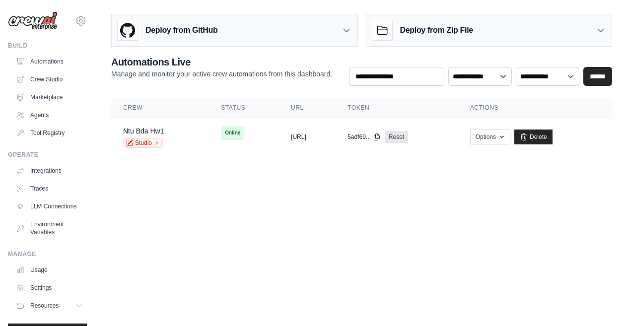 The width and height of the screenshot is (628, 326). What do you see at coordinates (436, 30) in the screenshot?
I see `h3: Deploy from Zip File` at bounding box center [436, 30].